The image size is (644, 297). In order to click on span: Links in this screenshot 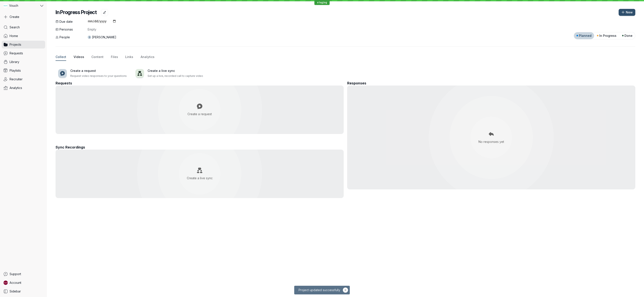, I will do `click(129, 57)`.